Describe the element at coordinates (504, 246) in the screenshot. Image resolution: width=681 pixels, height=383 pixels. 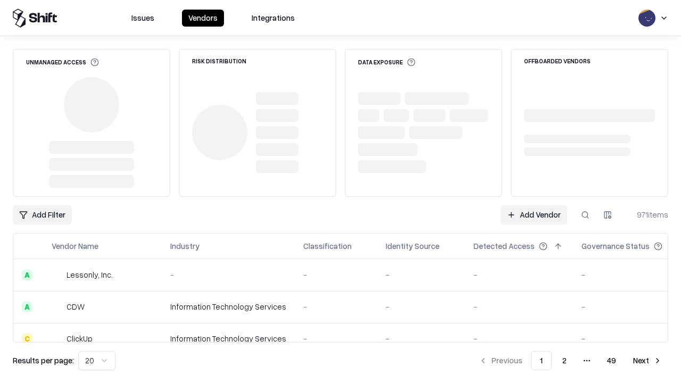
I see `div: Detected Access` at that location.